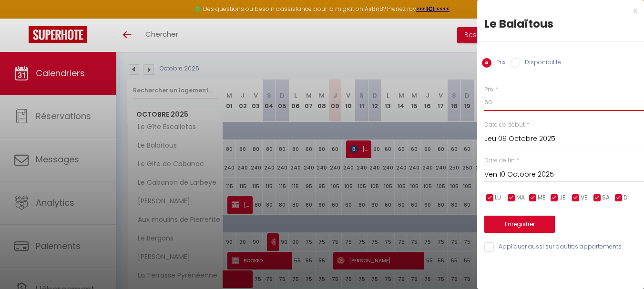 The width and height of the screenshot is (644, 289). I want to click on span: JE, so click(562, 198).